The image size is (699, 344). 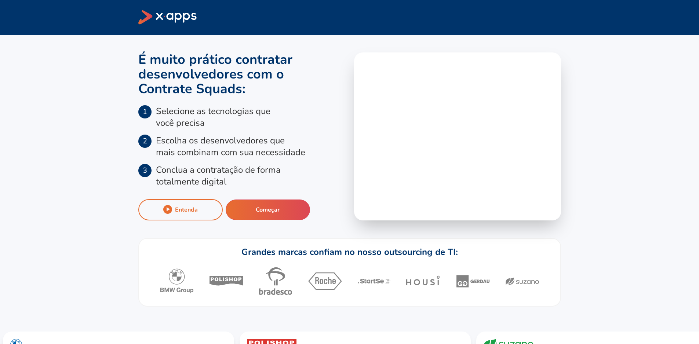 I want to click on span: 2, so click(x=145, y=141).